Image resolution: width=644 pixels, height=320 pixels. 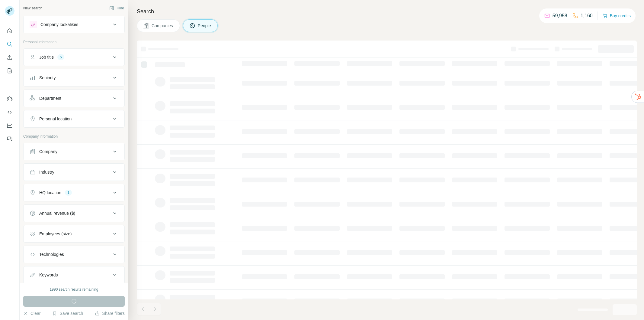 I want to click on button: Keywords, so click(x=74, y=275).